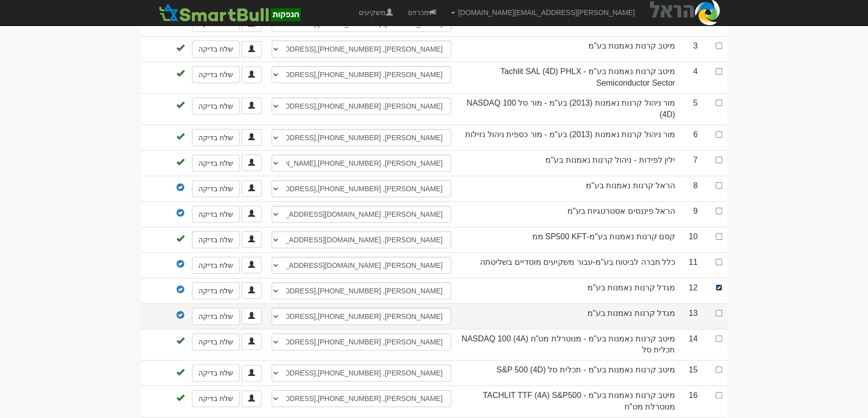 The width and height of the screenshot is (868, 418). What do you see at coordinates (691, 291) in the screenshot?
I see `td: 12` at bounding box center [691, 291].